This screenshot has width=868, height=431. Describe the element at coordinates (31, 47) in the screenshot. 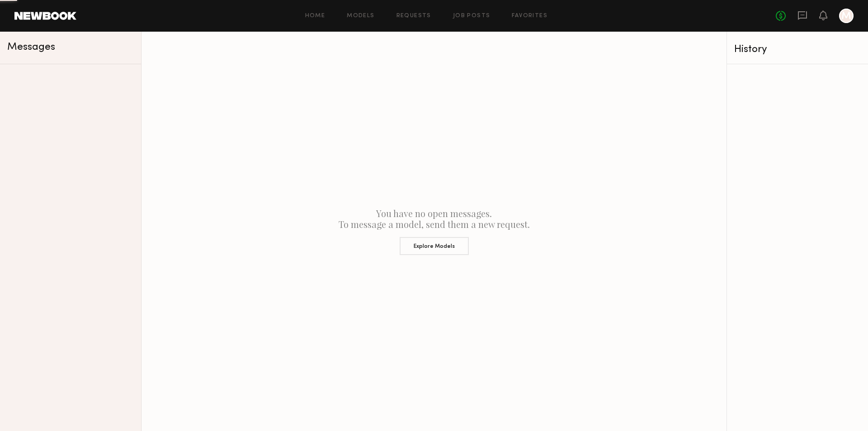

I see `span: Messages` at that location.